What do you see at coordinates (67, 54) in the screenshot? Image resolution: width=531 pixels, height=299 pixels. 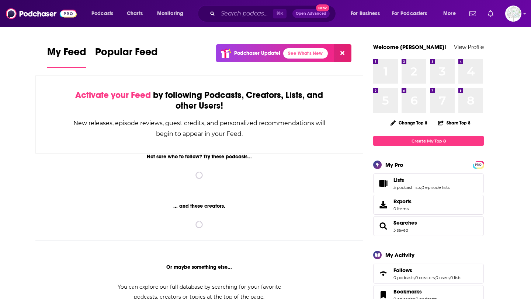 I see `span: My Feed` at bounding box center [67, 54].